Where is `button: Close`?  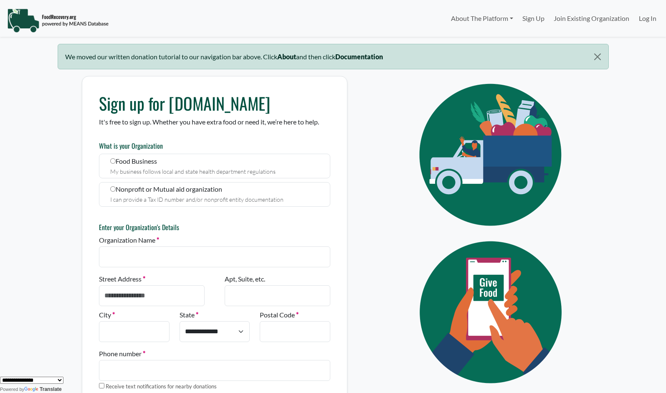
button: Close is located at coordinates (597, 57).